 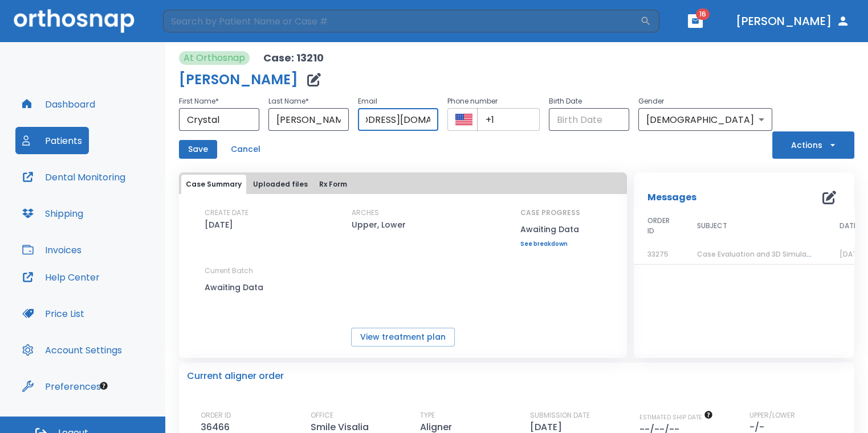 What do you see at coordinates (73, 177) in the screenshot?
I see `a: Dental Monitoring` at bounding box center [73, 177].